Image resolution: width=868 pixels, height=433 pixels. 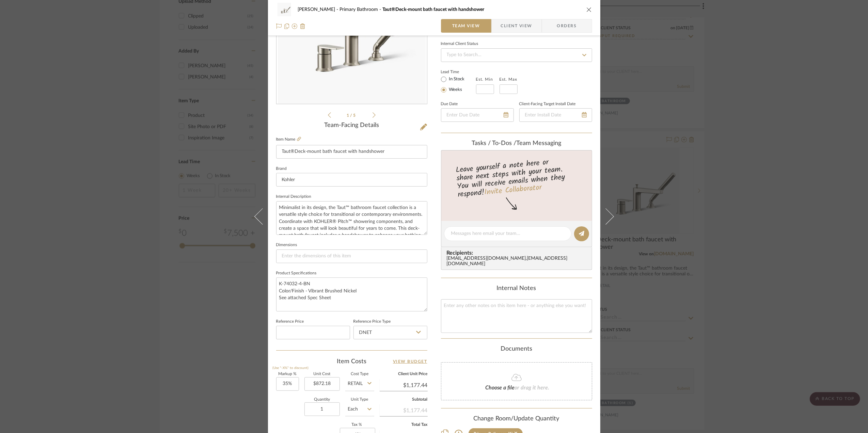 What do you see at coordinates (296, 274) in the screenshot?
I see `label: Product Specifications` at bounding box center [296, 274].